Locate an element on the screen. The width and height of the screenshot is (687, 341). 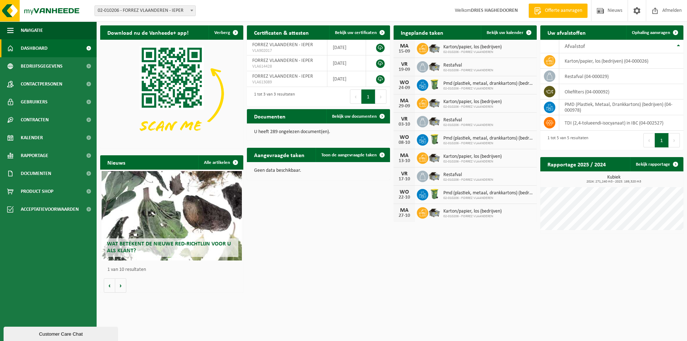
span: Wat betekent de nieuwe RED-richtlijn voor u als klant? is located at coordinates (169, 247).